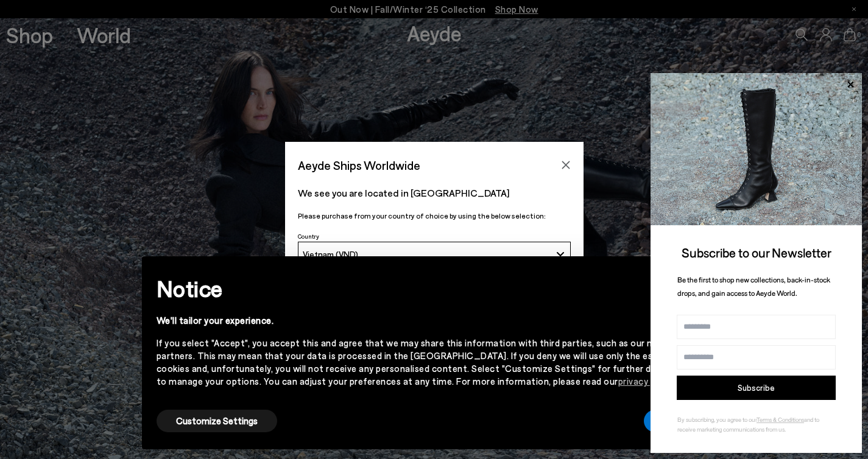 The width and height of the screenshot is (868, 459). Describe the element at coordinates (780, 419) in the screenshot. I see `a: Terms & Conditions` at that location.